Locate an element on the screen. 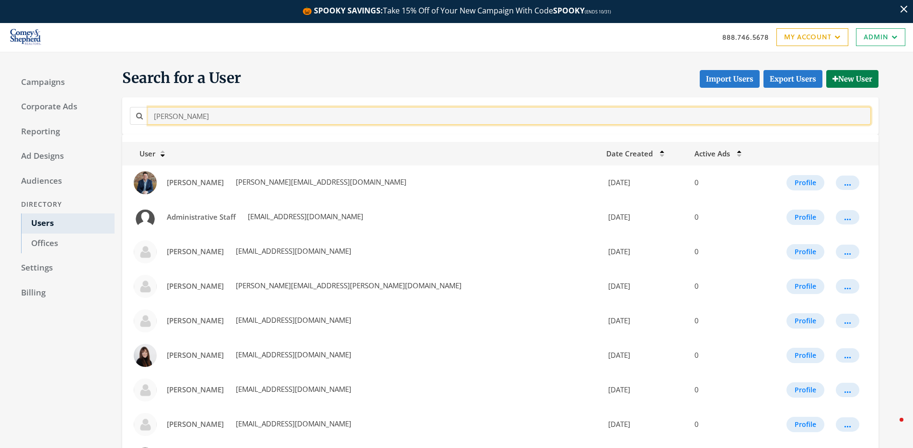 The height and width of the screenshot is (448, 913). span: Administrative Staff is located at coordinates (201, 217).